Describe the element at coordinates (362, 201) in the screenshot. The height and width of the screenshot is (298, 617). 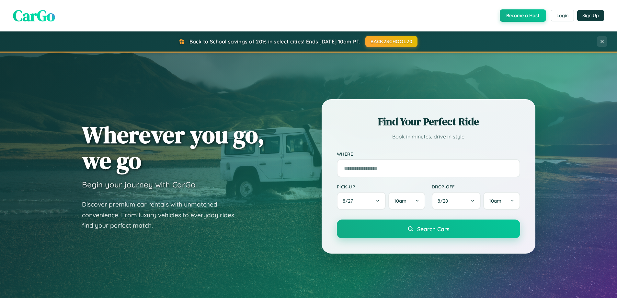
I see `button: 8/27` at that location.